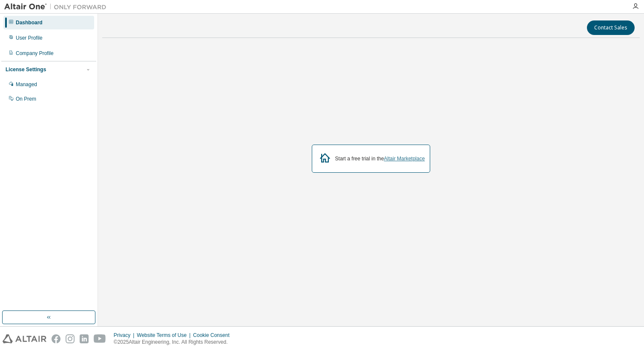  I want to click on div: On Prem, so click(26, 99).